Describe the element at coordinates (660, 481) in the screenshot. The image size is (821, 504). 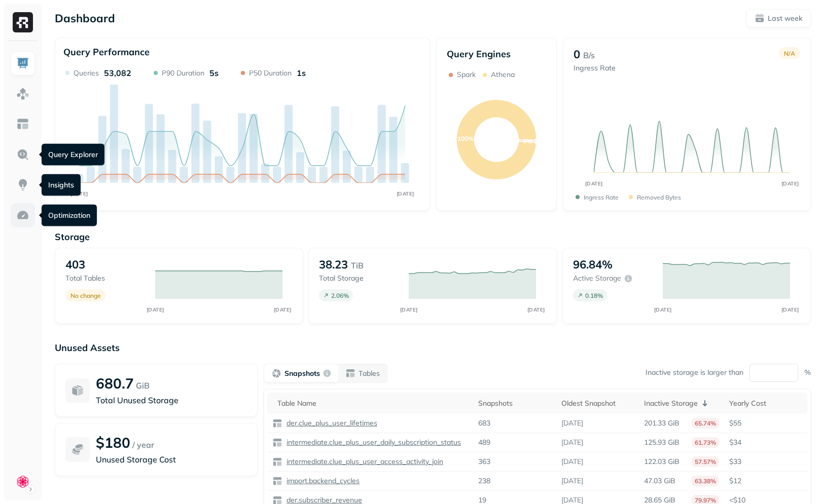
I see `p: 47.03 GiB` at that location.